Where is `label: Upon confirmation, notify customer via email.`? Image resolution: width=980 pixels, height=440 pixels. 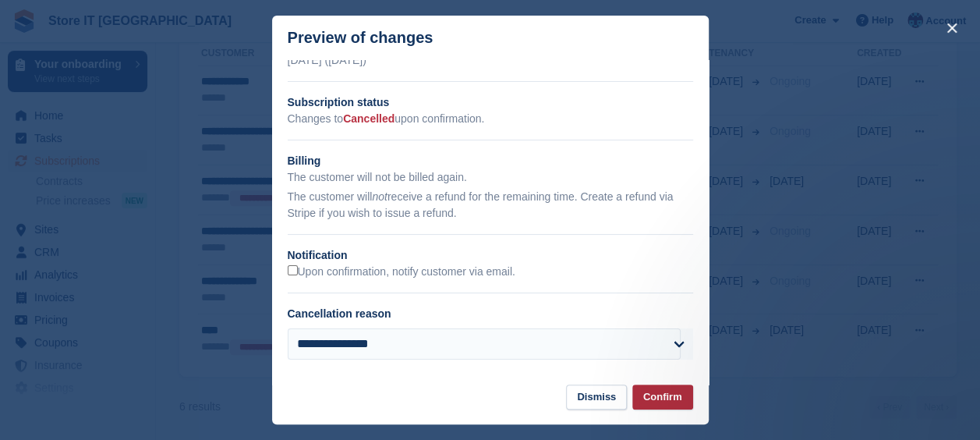
label: Upon confirmation, notify customer via email. is located at coordinates (402, 272).